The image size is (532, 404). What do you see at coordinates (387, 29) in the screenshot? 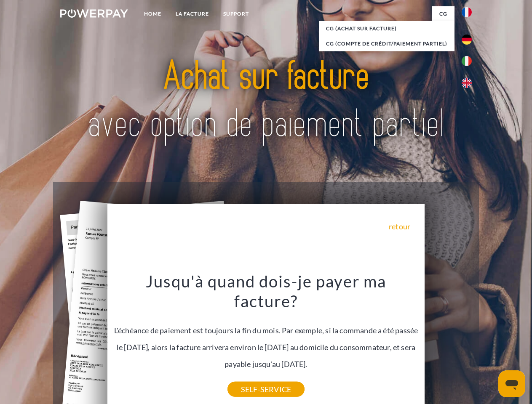
I see `a: CG (achat sur facture)` at bounding box center [387, 29].